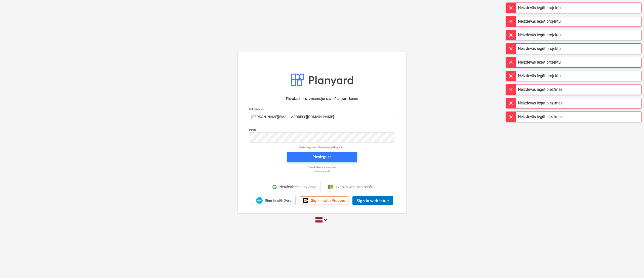  I want to click on a: Sign in with Xero, so click(274, 200).